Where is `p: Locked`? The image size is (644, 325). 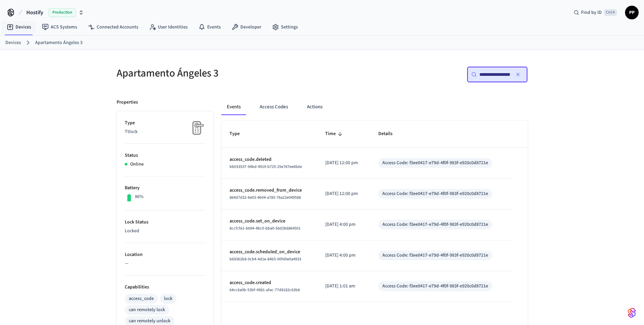
p: Locked is located at coordinates (165, 231).